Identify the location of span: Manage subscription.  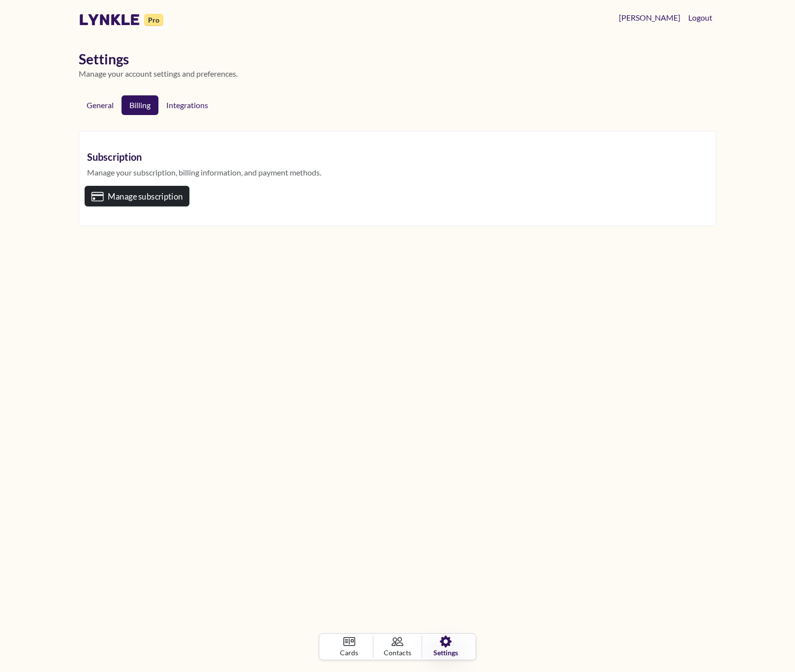
(145, 196).